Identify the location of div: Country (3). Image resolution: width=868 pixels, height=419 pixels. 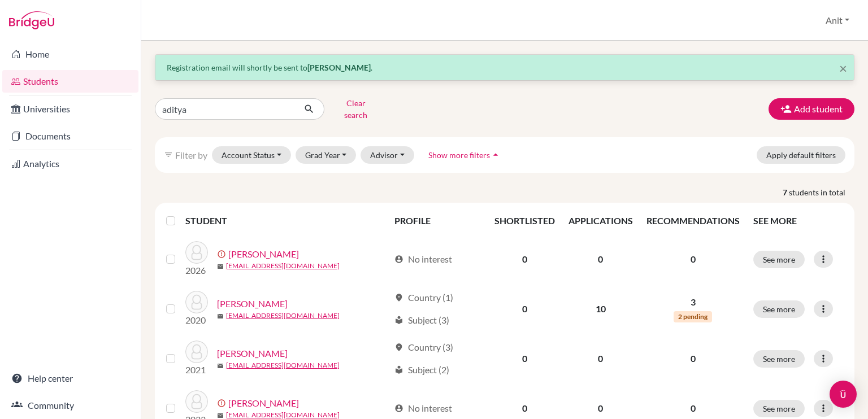
(424, 347).